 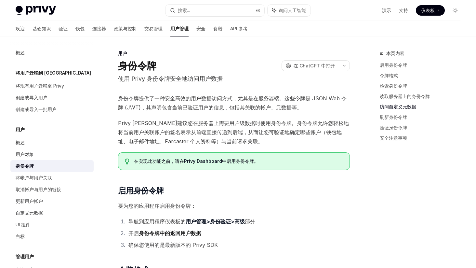 I want to click on font: 要为您的应用程序启用身份令牌：, so click(x=157, y=206).